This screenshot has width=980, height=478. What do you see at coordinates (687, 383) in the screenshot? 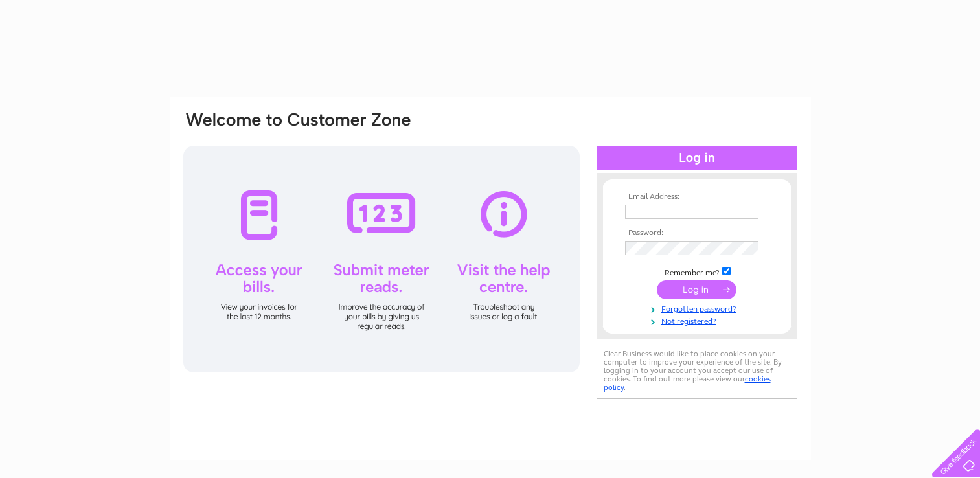
I see `a: cookies policy` at bounding box center [687, 383].